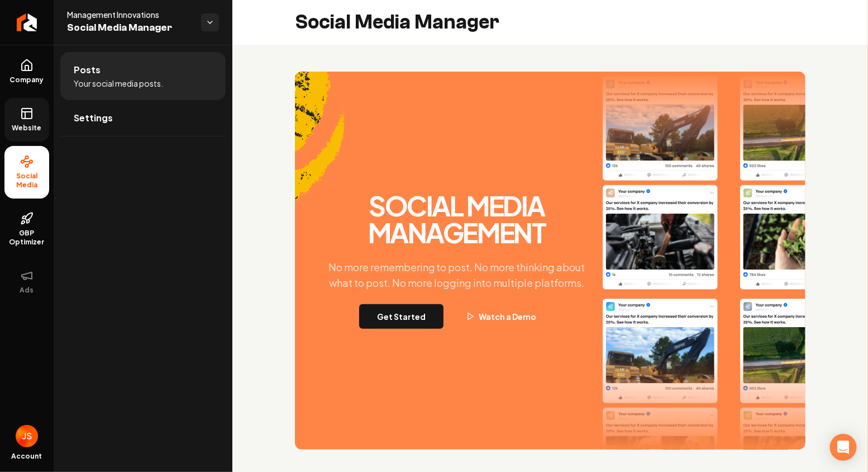 This screenshot has width=868, height=472. What do you see at coordinates (456, 275) in the screenshot?
I see `p: No more remembering to post. No more thinking about what to post. No more logging into multiple p...` at bounding box center [456, 275].